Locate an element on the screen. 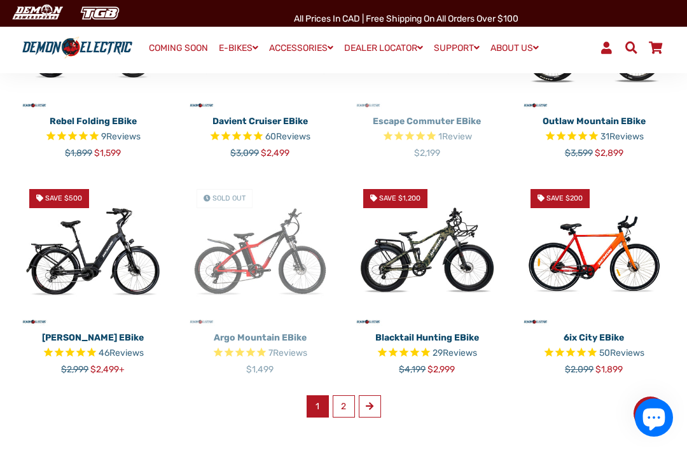 Image resolution: width=687 pixels, height=450 pixels. span: 31 reviews is located at coordinates (622, 136).